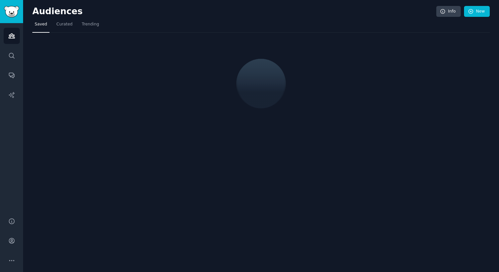 The image size is (499, 272). What do you see at coordinates (64, 24) in the screenshot?
I see `span: Curated` at bounding box center [64, 24].